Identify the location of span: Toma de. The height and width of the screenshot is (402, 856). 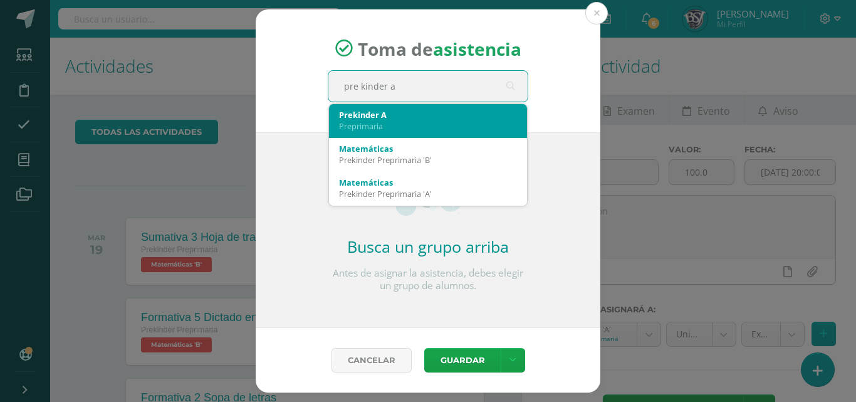
(439, 48).